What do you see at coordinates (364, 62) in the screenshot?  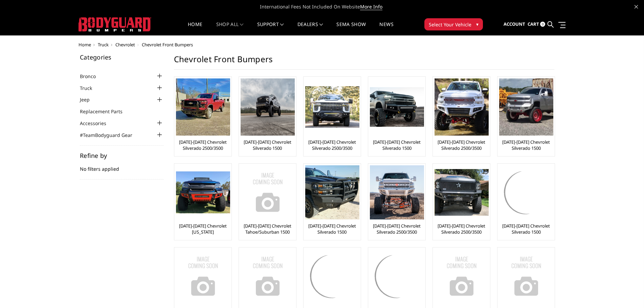 I see `h1: Chevrolet Front Bumpers` at bounding box center [364, 62].